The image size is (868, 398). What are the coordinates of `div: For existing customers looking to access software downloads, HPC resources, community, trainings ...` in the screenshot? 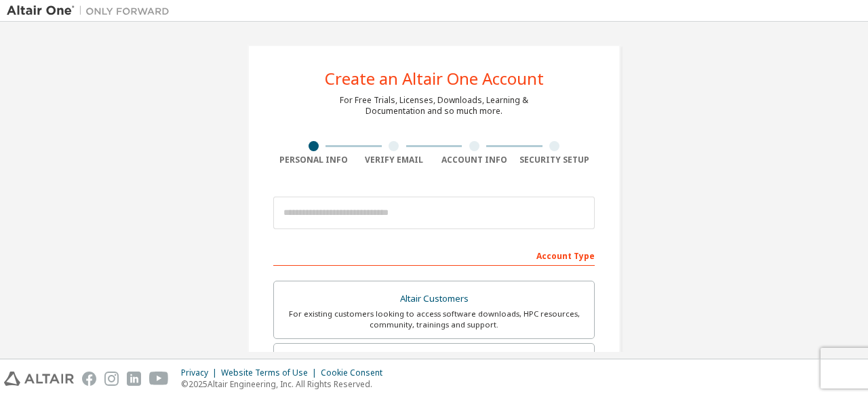 It's located at (434, 319).